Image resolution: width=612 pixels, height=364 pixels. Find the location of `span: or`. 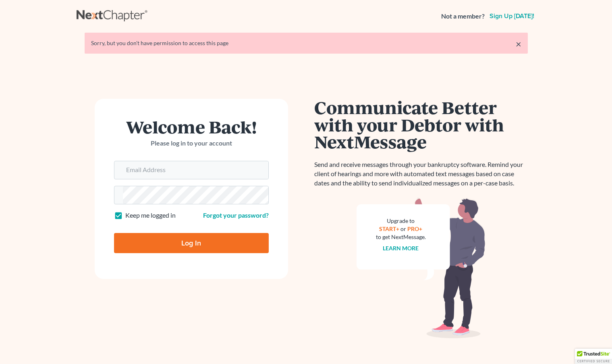

span: or is located at coordinates (403, 229).